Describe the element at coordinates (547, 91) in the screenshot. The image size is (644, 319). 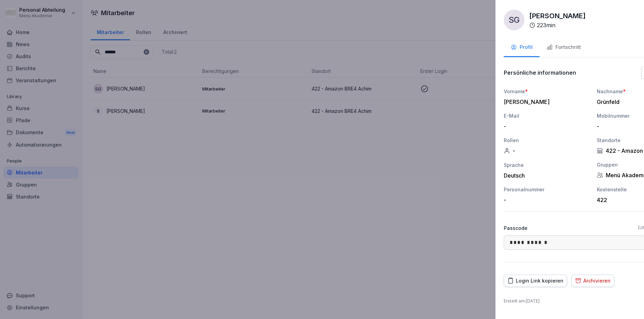
I see `div: Vorname` at that location.